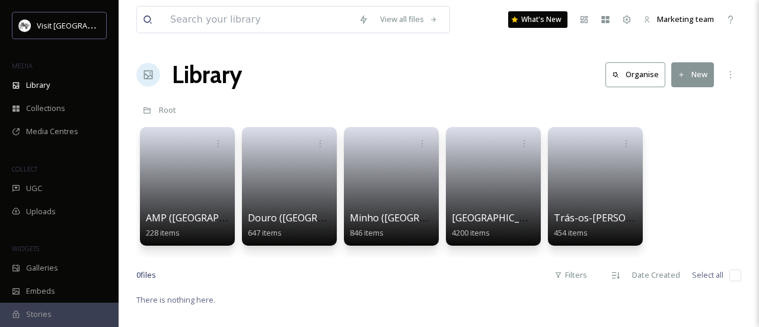  What do you see at coordinates (146, 275) in the screenshot?
I see `span: 0 file s` at bounding box center [146, 275].